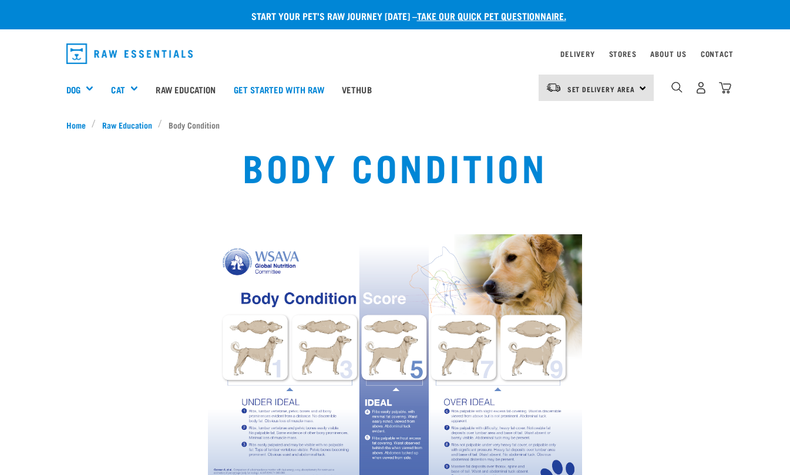  Describe the element at coordinates (76, 125) in the screenshot. I see `span: Home` at that location.